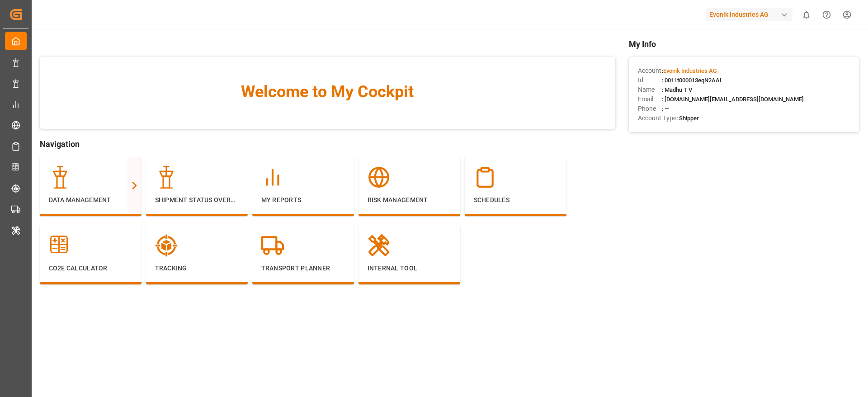 This screenshot has width=868, height=397. What do you see at coordinates (827, 14) in the screenshot?
I see `button: Help Center` at bounding box center [827, 14].